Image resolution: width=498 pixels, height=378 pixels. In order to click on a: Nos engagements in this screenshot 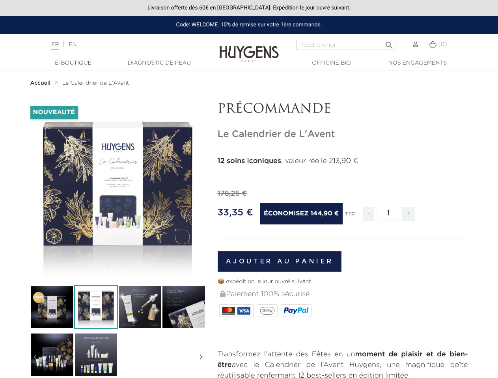, I will do `click(417, 63)`.